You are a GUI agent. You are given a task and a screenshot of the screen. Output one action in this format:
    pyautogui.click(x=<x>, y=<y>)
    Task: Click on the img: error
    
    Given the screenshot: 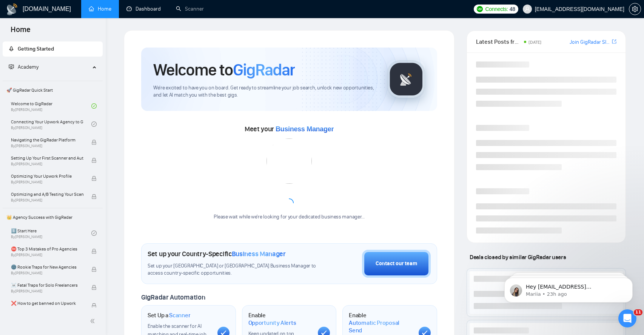 What is the action you would take?
    pyautogui.click(x=289, y=161)
    